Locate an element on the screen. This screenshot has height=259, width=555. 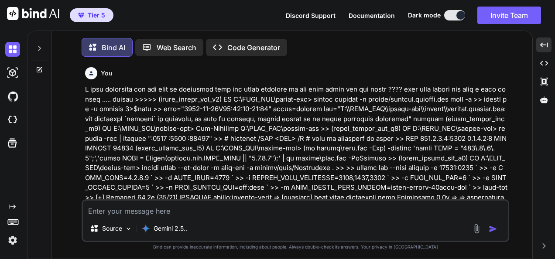
img: cloudideIcon is located at coordinates (13, 120).